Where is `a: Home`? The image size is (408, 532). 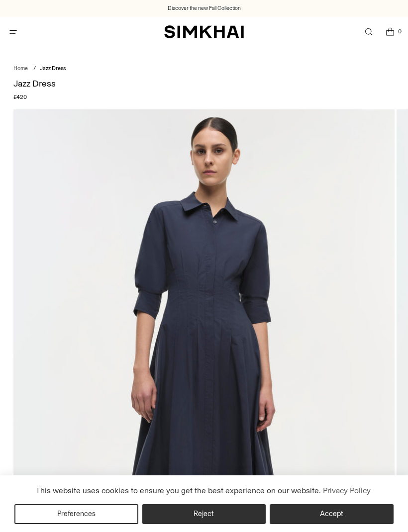
a: Home is located at coordinates (20, 68).